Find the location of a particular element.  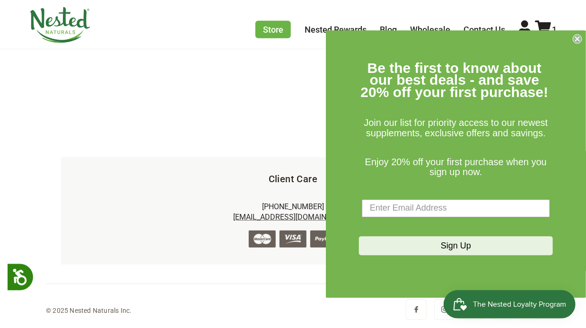

img: credit-cards.png is located at coordinates (293, 239).